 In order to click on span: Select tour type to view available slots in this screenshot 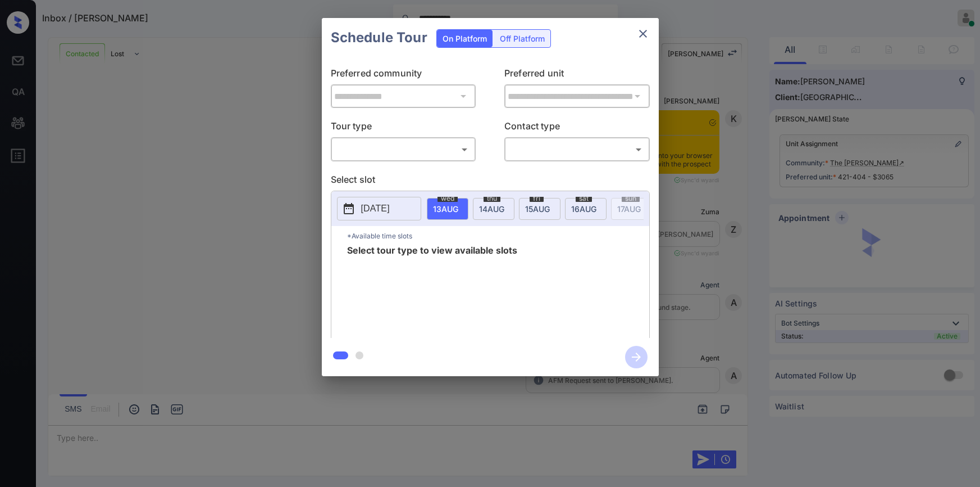, I will do `click(432, 291)`.